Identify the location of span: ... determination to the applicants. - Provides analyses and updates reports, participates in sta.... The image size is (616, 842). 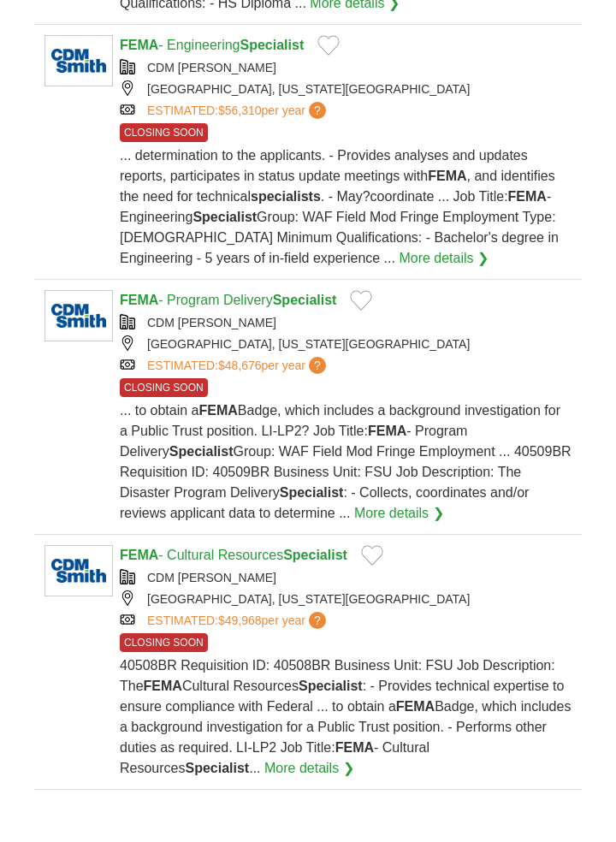
(338, 206).